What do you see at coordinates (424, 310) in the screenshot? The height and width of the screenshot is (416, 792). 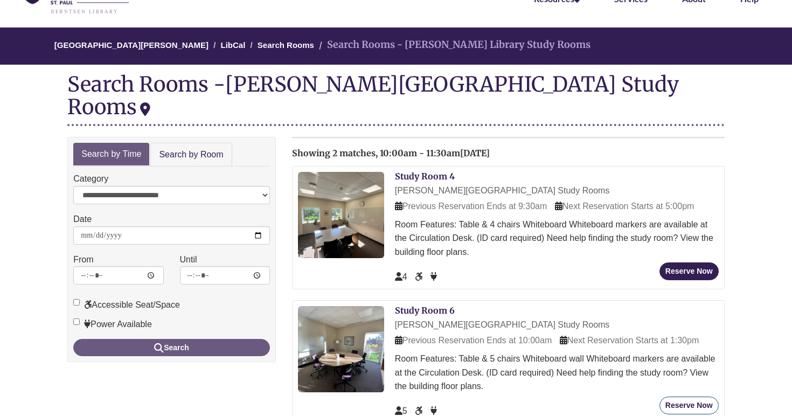 I see `a: Study Room 6` at bounding box center [424, 310].